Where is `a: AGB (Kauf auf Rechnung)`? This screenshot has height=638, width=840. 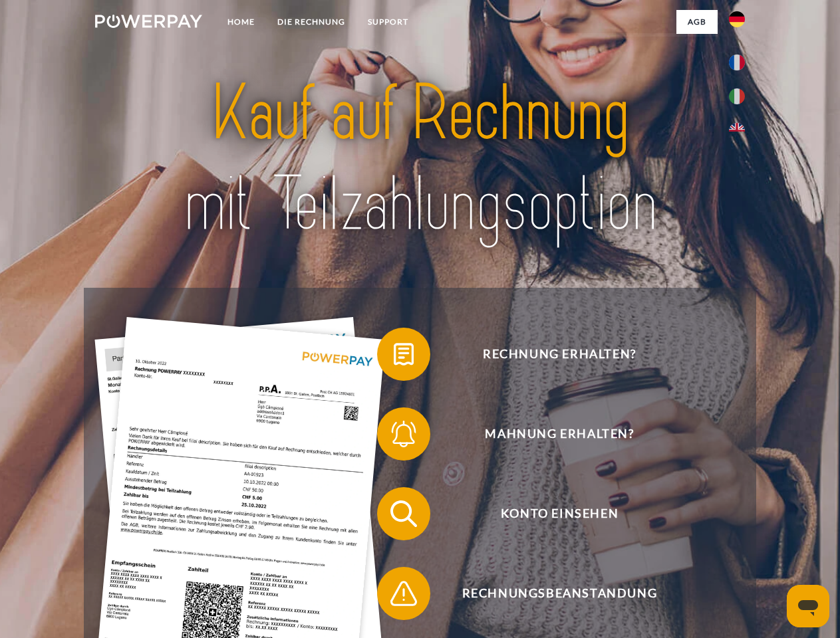
a: AGB (Kauf auf Rechnung) is located at coordinates (628, 45).